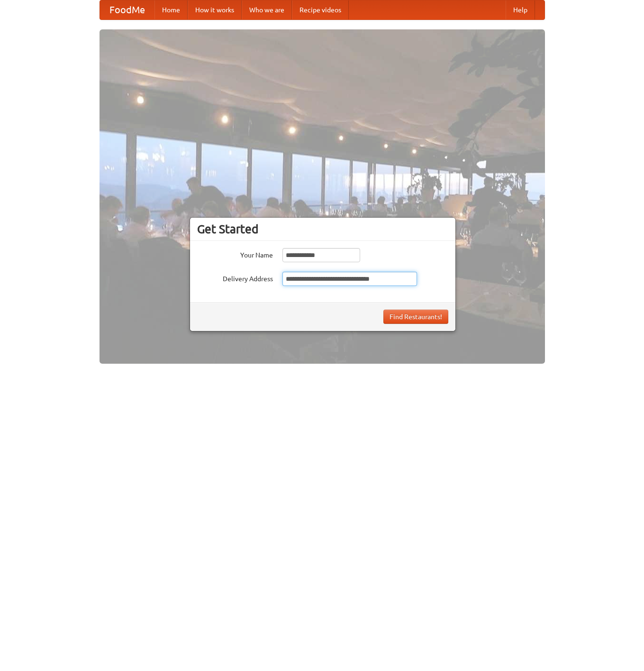  What do you see at coordinates (520, 10) in the screenshot?
I see `a: Help` at bounding box center [520, 10].